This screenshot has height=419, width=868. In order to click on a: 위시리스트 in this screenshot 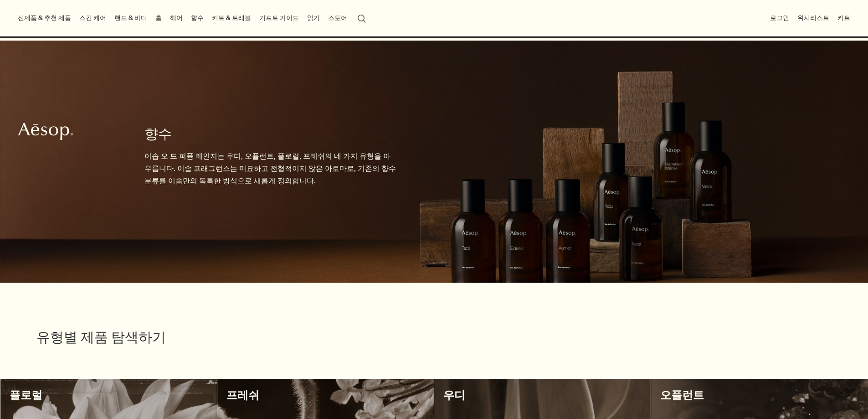, I will do `click(813, 18)`.